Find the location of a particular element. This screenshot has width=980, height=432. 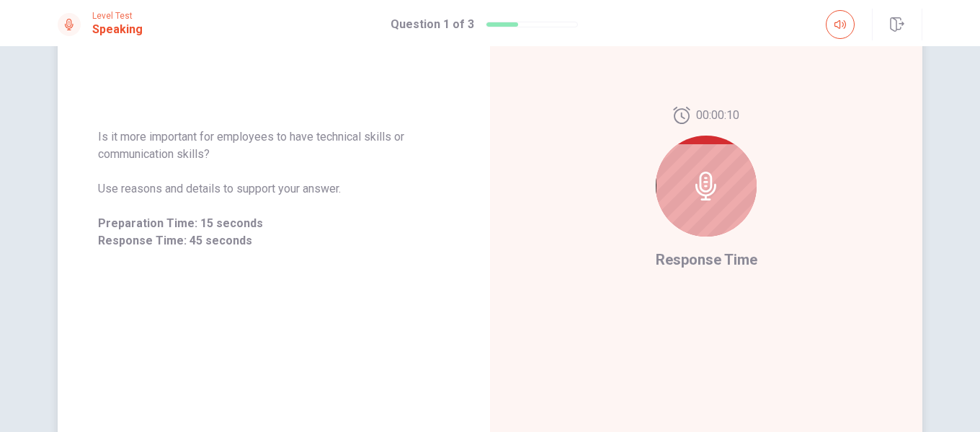

h1: Speaking is located at coordinates (118, 29).